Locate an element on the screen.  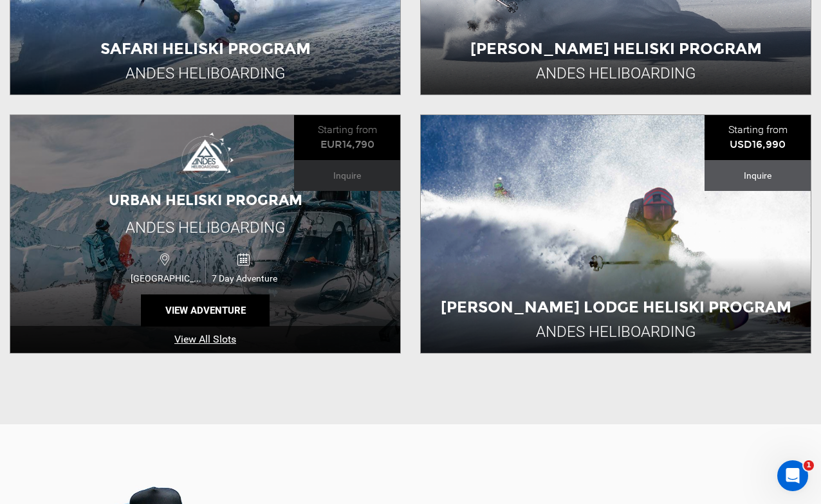
span: Andes Heliboarding is located at coordinates (205, 228).